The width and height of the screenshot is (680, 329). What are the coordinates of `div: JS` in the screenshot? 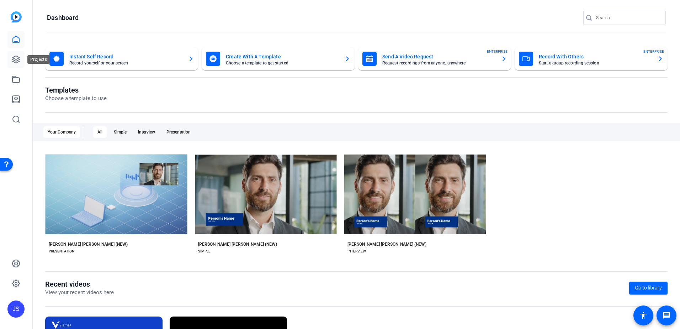 It's located at (16, 309).